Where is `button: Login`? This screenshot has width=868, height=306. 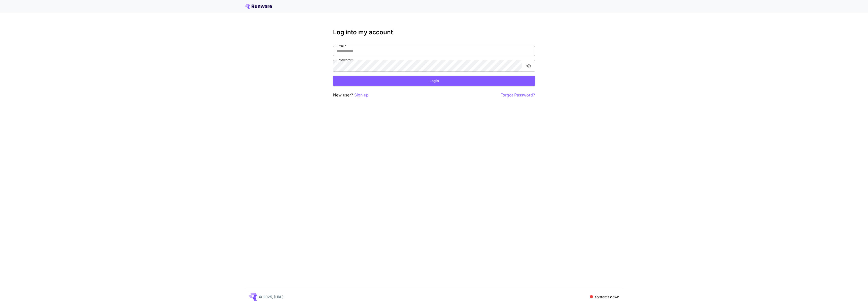
button: Login is located at coordinates (434, 81).